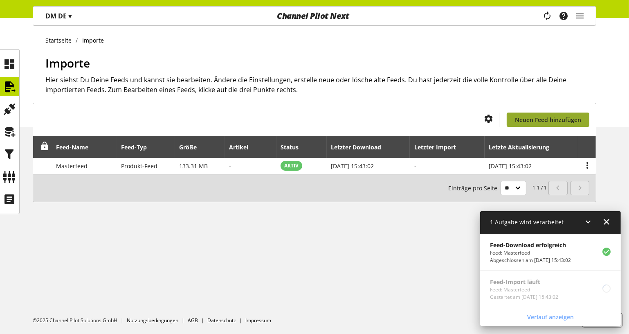  I want to click on a: AGB, so click(193, 320).